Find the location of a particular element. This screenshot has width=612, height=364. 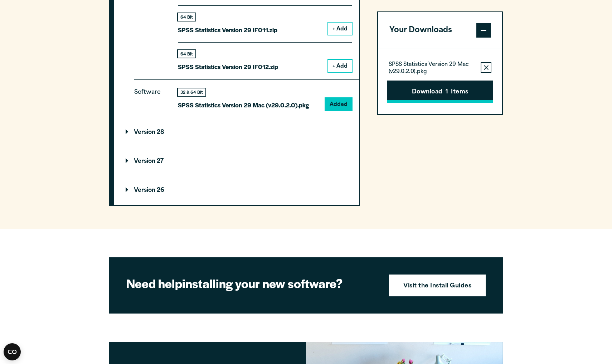

h2: installing your new software? is located at coordinates (251, 283).